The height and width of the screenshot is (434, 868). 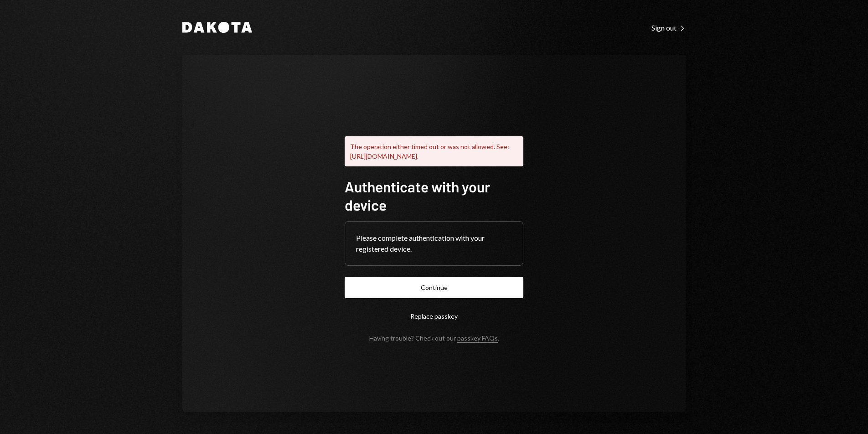 I want to click on a: Sign out, so click(x=668, y=27).